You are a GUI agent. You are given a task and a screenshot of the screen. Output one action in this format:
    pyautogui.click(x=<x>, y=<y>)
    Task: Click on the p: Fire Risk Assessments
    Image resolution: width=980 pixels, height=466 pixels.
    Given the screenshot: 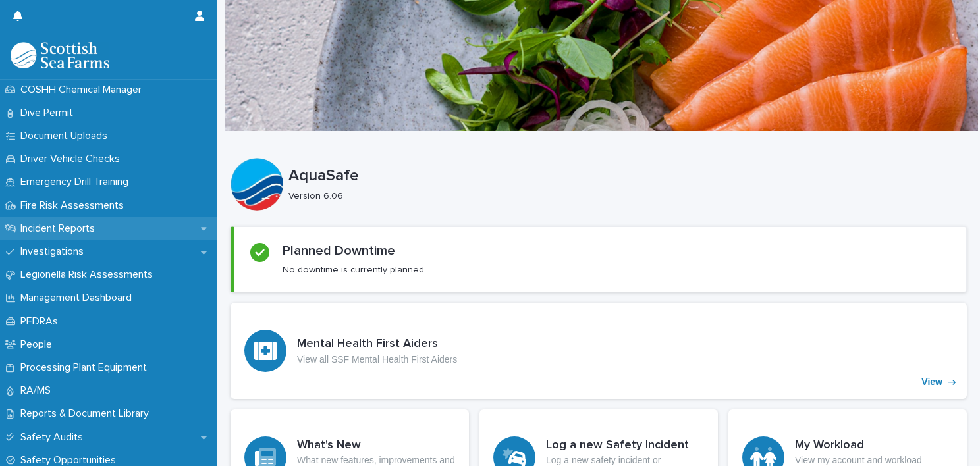 What is the action you would take?
    pyautogui.click(x=74, y=205)
    